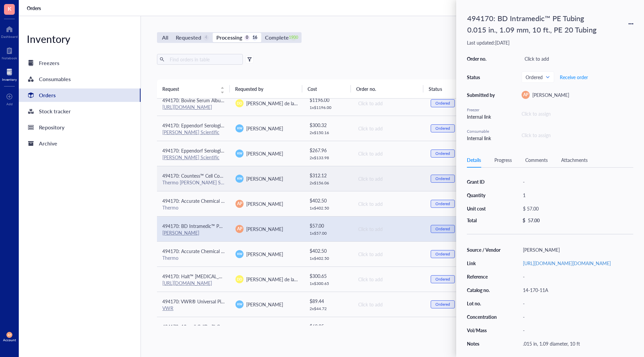 Image resolution: width=644 pixels, height=357 pixels. Describe the element at coordinates (483, 343) in the screenshot. I see `div: Notes` at that location.